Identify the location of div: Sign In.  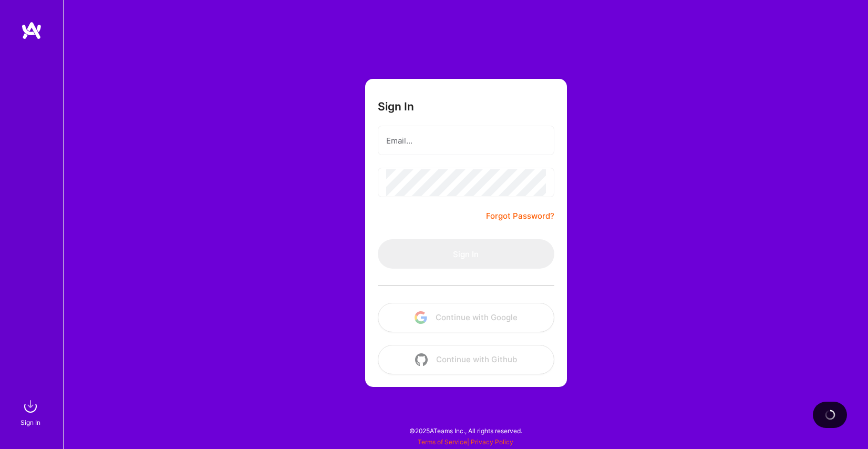
(31, 422).